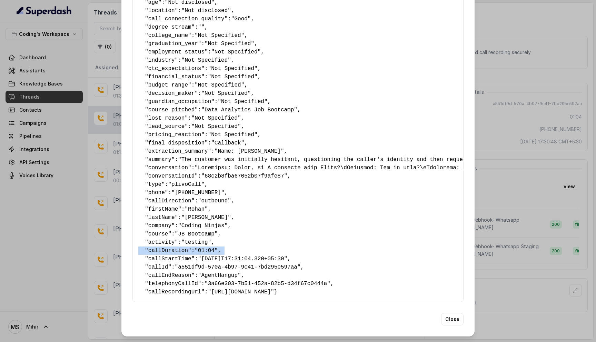  Describe the element at coordinates (238, 267) in the screenshot. I see `span: "a551df9d-570a-4b97-9c41-7bd295e597aa"` at that location.